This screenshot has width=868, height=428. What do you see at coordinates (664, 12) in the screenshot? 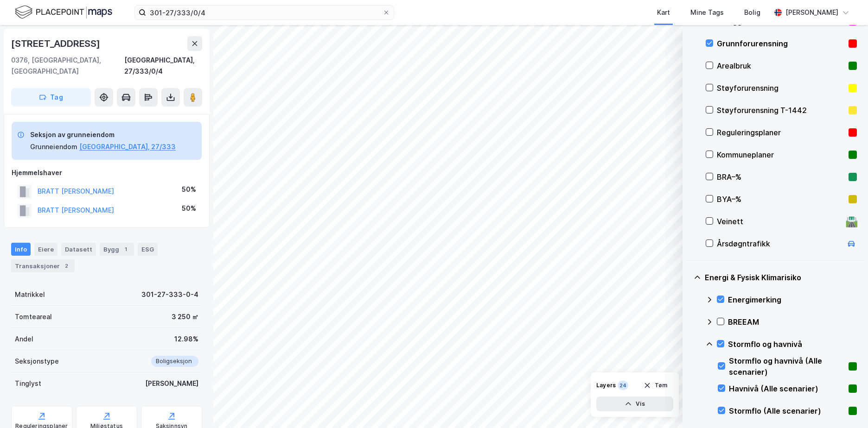
I see `div: Kart` at bounding box center [664, 12].